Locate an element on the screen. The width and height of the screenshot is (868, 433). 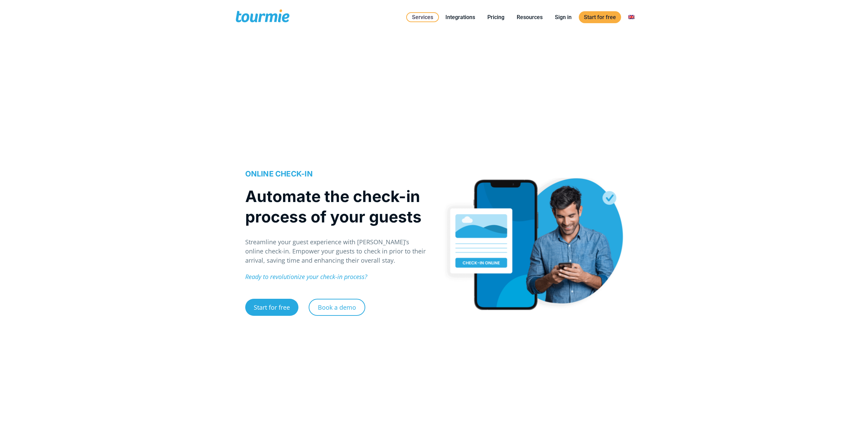
a: Services is located at coordinates (422, 17).